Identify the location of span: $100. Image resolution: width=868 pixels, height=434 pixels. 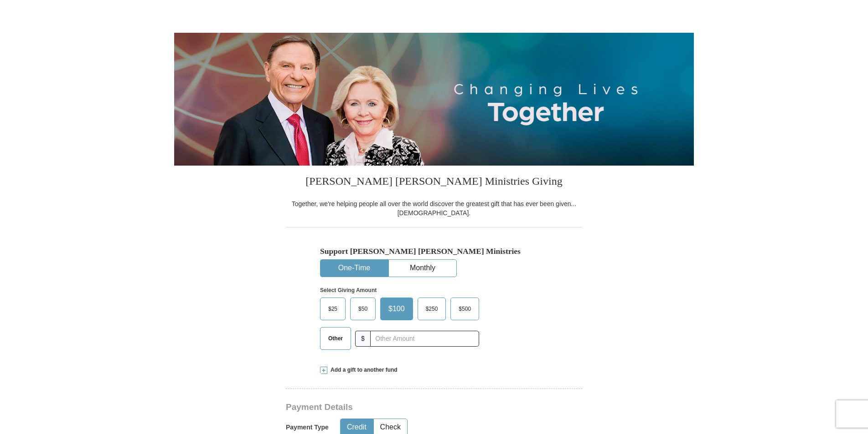
(397, 309).